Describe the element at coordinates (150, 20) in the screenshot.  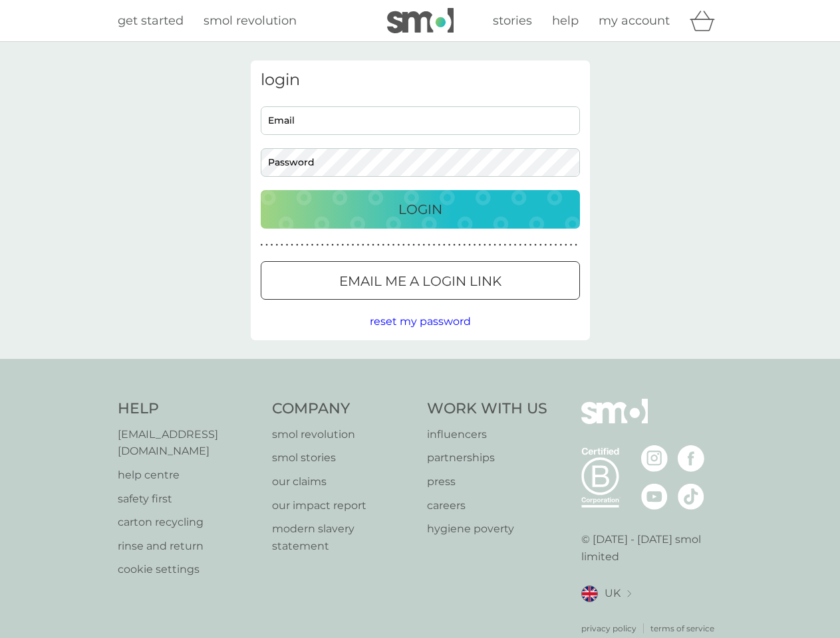
I see `span: get started` at that location.